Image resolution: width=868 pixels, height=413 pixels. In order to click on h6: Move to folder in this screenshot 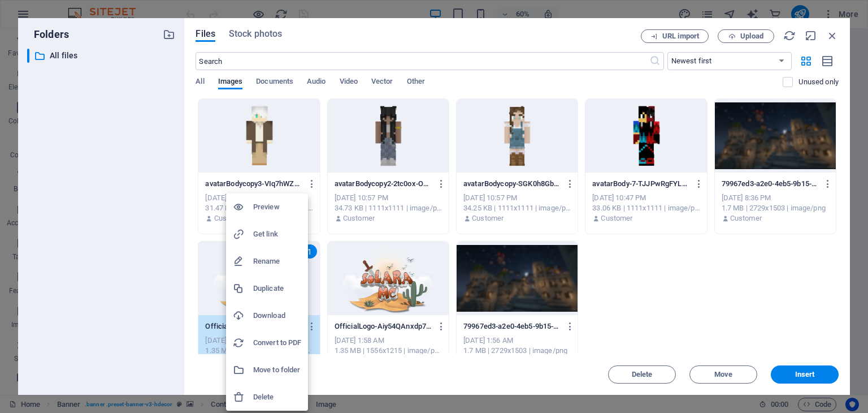, I will do `click(277, 369)`.